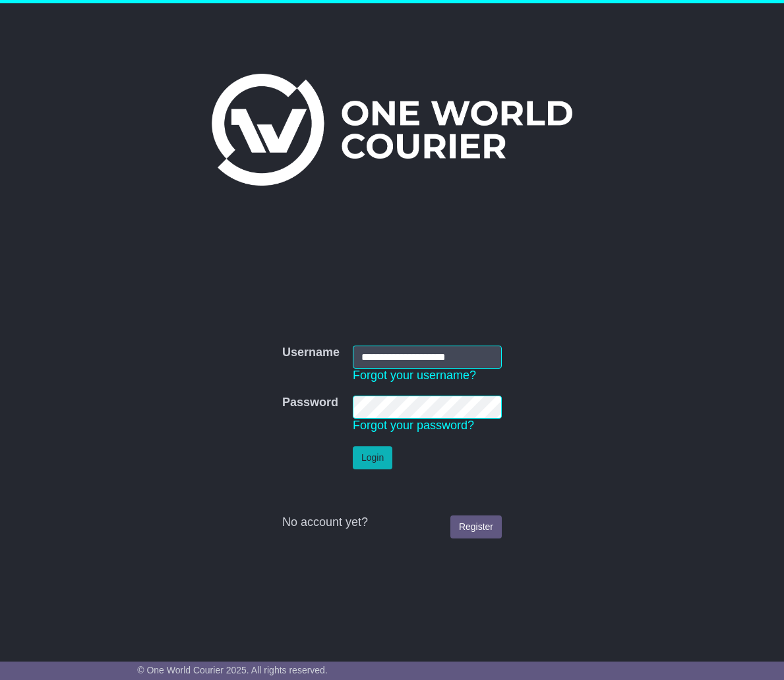 Image resolution: width=784 pixels, height=680 pixels. I want to click on img: One World, so click(391, 130).